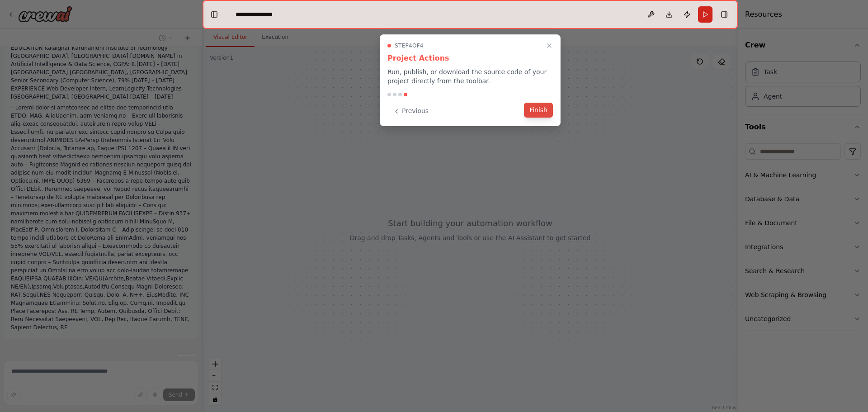 This screenshot has height=412, width=868. I want to click on button: Previous, so click(410, 111).